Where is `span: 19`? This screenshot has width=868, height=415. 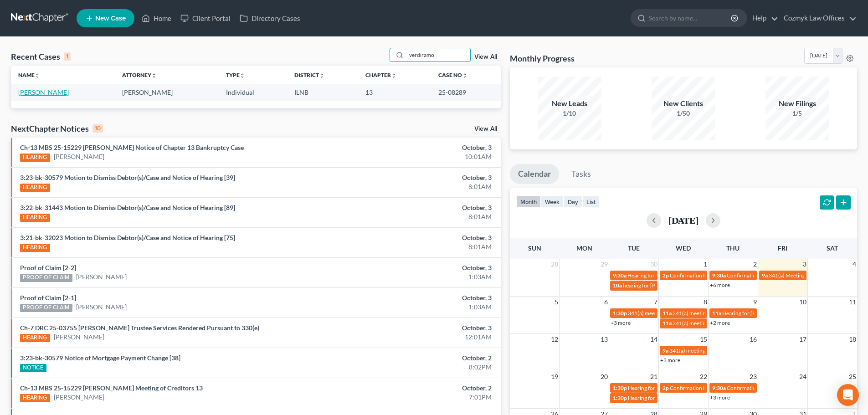
span: 19 is located at coordinates (554, 376).